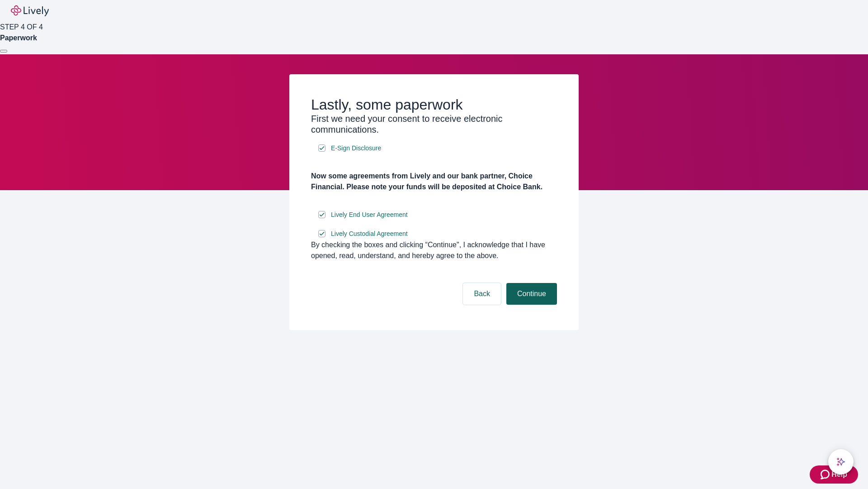  What do you see at coordinates (841, 461) in the screenshot?
I see `svg: Lively AI Assistant` at bounding box center [841, 461].